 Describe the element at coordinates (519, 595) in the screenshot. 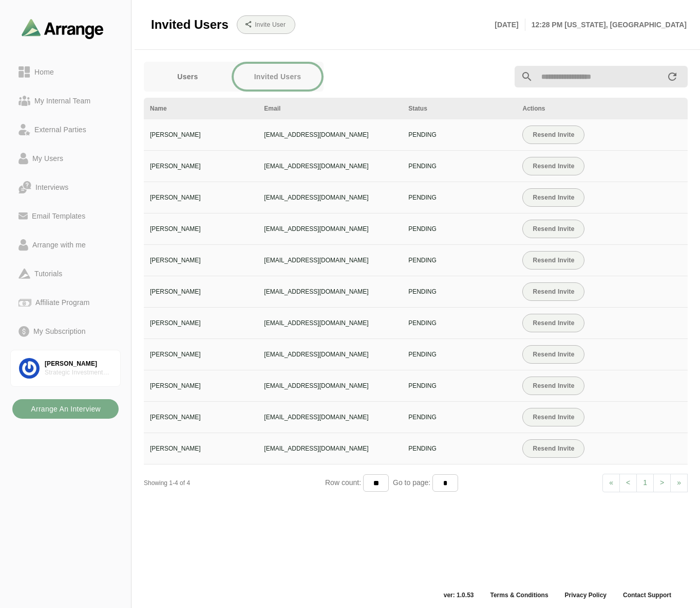

I see `a: Terms & Conditions` at that location.